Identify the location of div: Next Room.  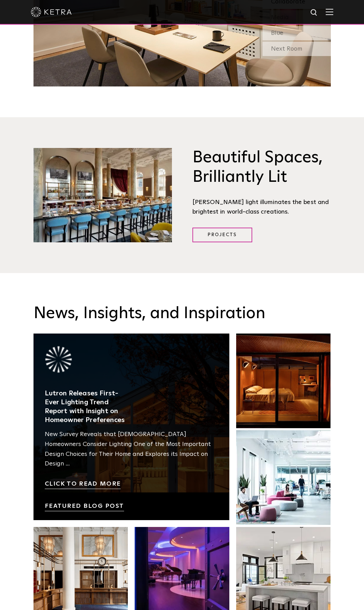
(297, 49).